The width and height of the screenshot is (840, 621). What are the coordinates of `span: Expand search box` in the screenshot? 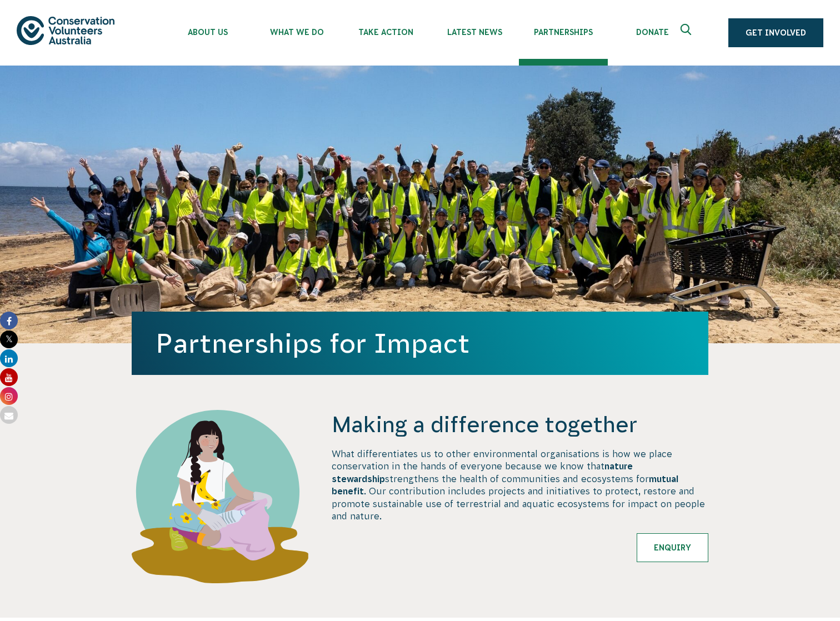 It's located at (687, 32).